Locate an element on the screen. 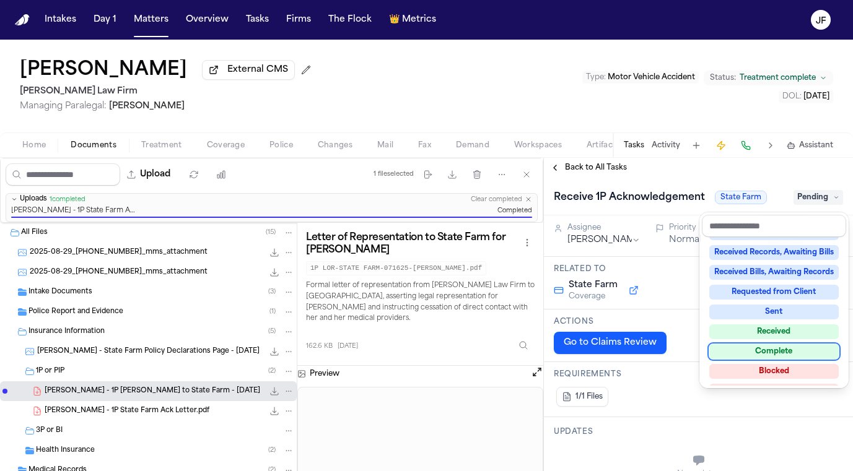 This screenshot has height=471, width=853. div: Blocked is located at coordinates (773, 372).